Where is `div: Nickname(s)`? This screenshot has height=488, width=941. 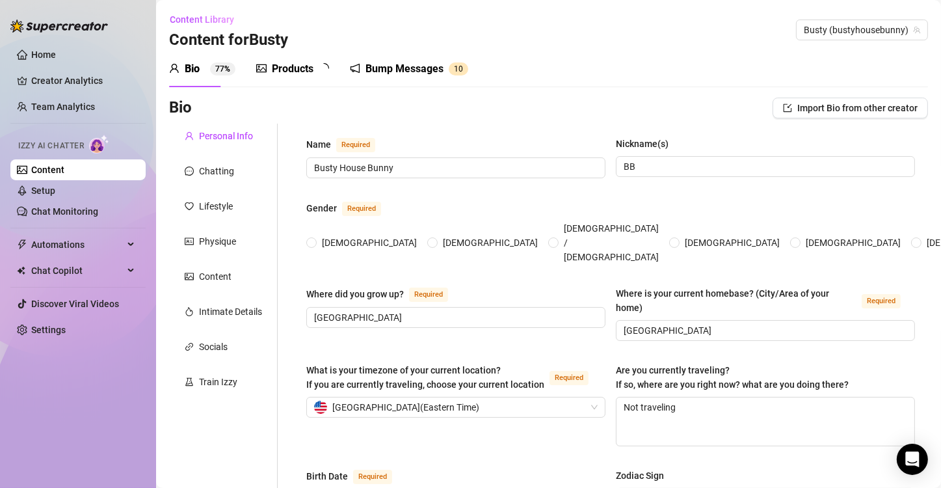
div: Nickname(s) is located at coordinates (642, 144).